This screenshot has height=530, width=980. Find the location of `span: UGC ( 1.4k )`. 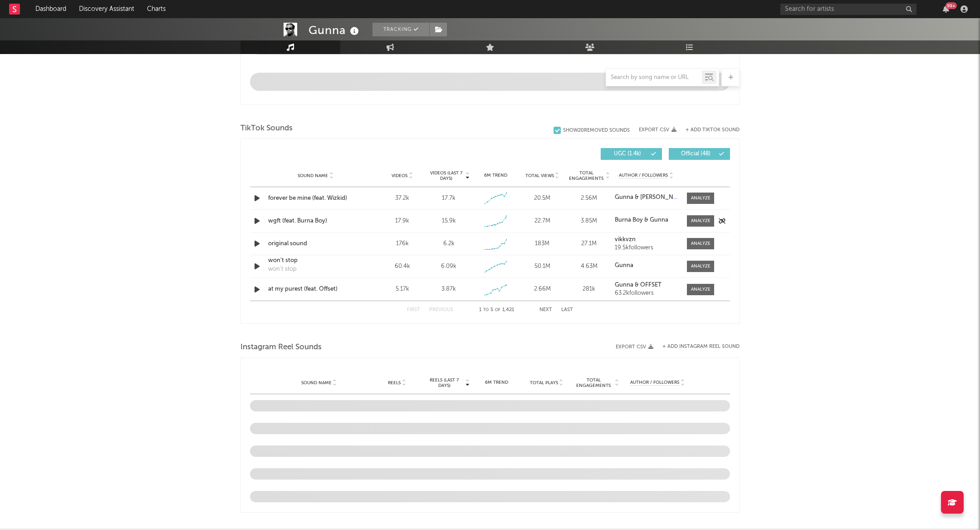

span: UGC ( 1.4k ) is located at coordinates (627, 154).